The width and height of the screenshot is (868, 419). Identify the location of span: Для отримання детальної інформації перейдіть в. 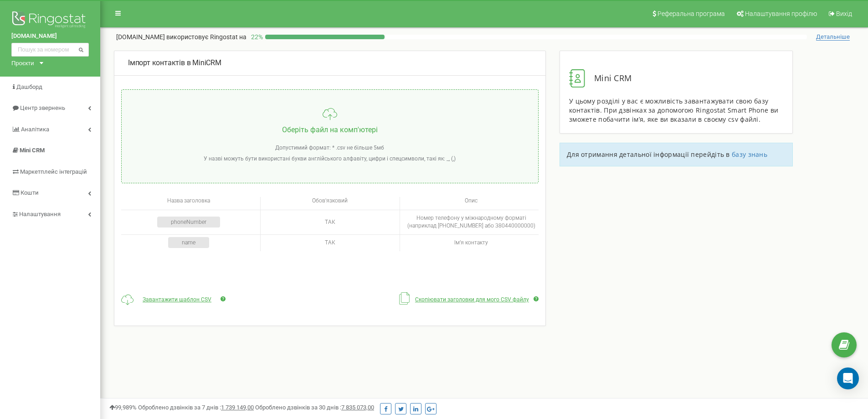
(648, 154).